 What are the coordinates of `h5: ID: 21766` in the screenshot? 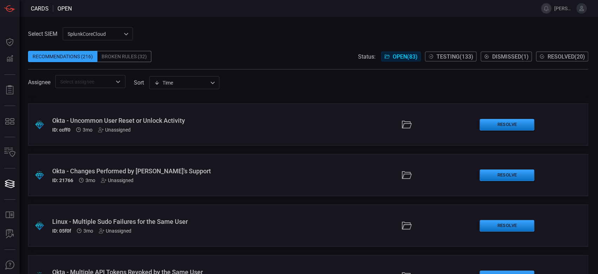 It's located at (63, 180).